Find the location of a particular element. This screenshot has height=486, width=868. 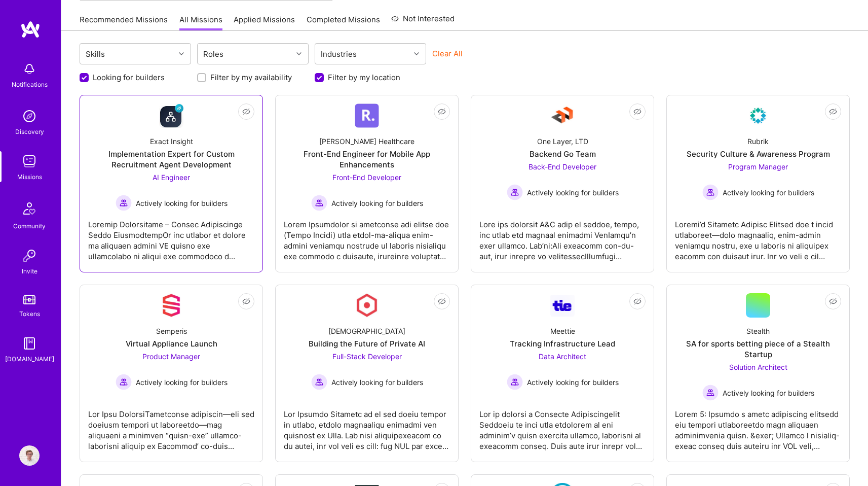

img: discovery is located at coordinates (30, 116).